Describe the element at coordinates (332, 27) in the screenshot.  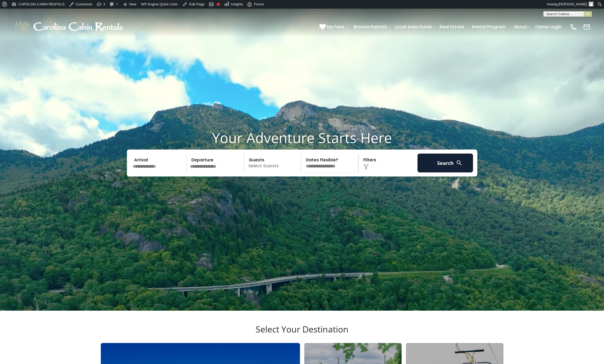
I see `a: My Favs` at that location.